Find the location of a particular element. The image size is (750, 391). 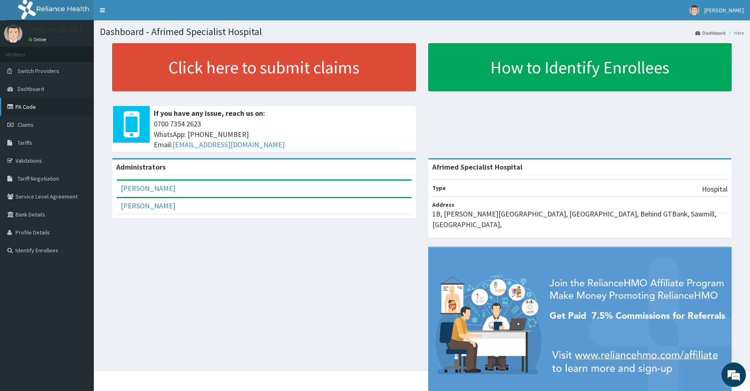

b: Administrators is located at coordinates (141, 167).